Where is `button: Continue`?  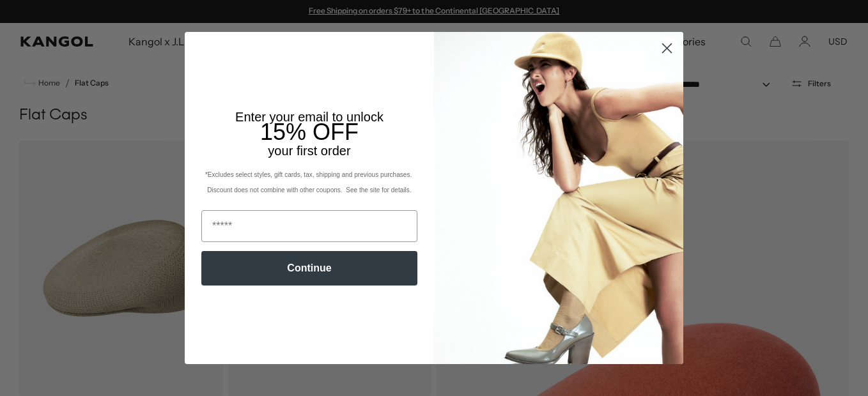 button: Continue is located at coordinates (309, 269).